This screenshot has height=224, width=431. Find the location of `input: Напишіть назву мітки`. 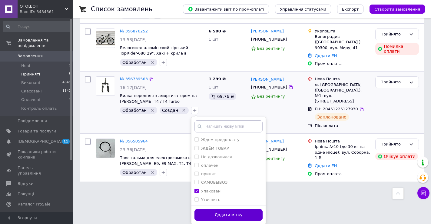

input: Напишіть назву мітки is located at coordinates (228, 126).